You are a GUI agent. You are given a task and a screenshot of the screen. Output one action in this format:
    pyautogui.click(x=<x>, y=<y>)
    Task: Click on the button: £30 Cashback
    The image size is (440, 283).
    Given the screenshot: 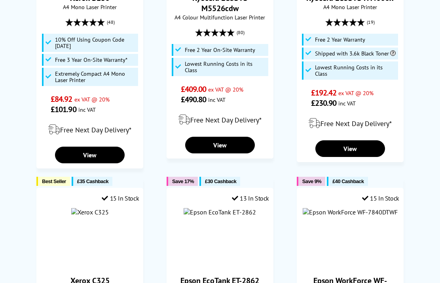 What is the action you would take?
    pyautogui.click(x=220, y=181)
    